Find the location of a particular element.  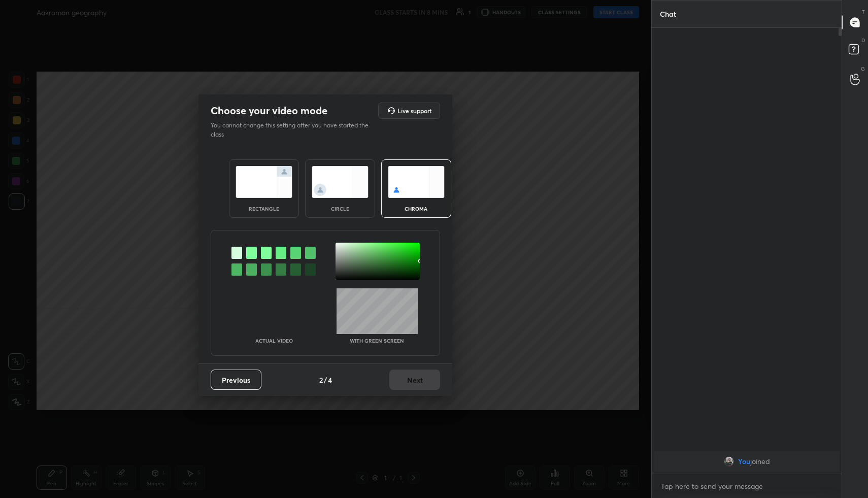

p: D is located at coordinates (863, 40).